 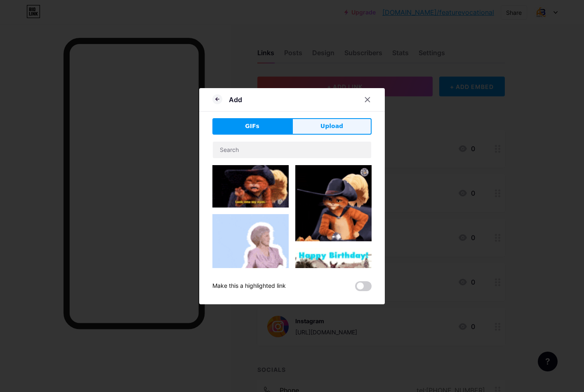 What do you see at coordinates (249, 287) in the screenshot?
I see `div: Make this a highlighted link` at bounding box center [249, 287].